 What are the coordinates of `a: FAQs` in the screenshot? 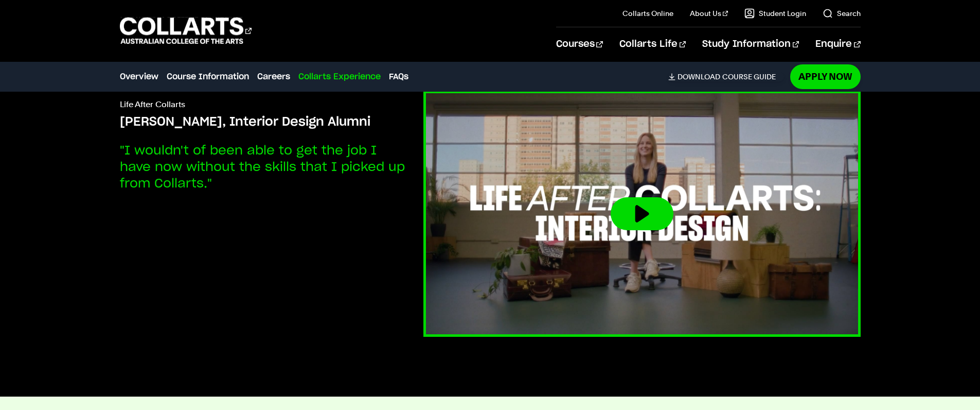 It's located at (399, 77).